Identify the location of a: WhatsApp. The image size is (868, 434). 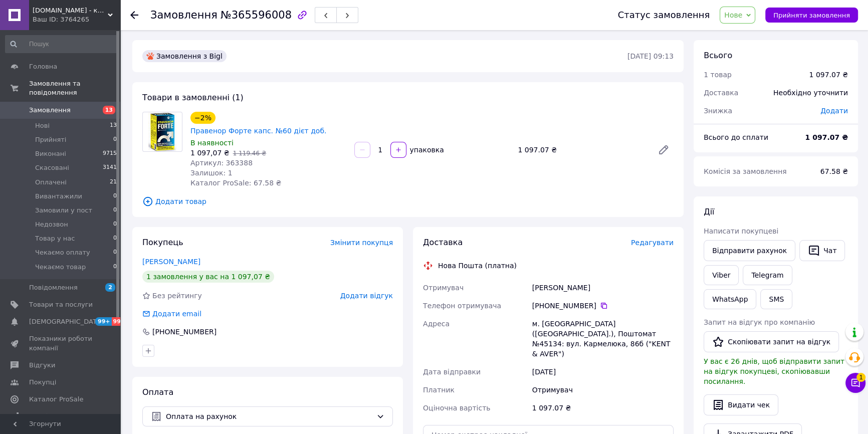
(729, 299).